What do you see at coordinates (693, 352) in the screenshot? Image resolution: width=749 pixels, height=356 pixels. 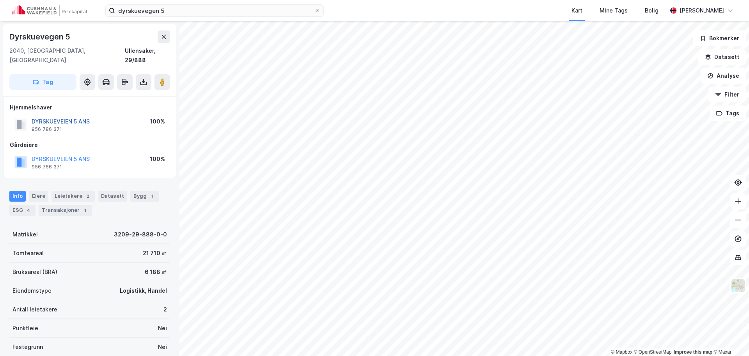 I see `a: Improve this map` at bounding box center [693, 352].